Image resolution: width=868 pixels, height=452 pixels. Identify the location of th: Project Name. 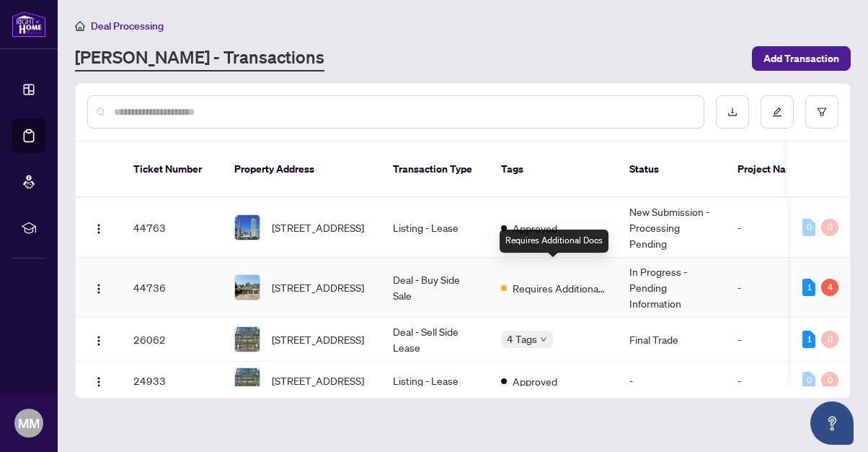
(770, 170).